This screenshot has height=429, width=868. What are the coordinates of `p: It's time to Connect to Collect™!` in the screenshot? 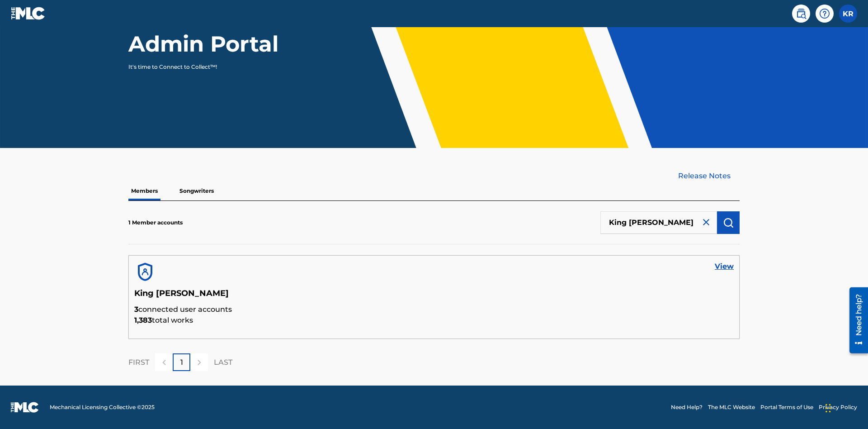 It's located at (206, 67).